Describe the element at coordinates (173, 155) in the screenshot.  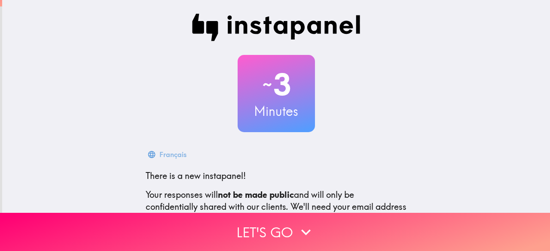
I see `div: Français` at that location.